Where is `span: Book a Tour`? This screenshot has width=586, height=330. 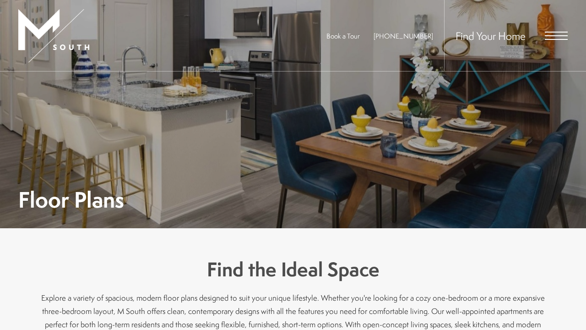
span: Book a Tour is located at coordinates (343, 36).